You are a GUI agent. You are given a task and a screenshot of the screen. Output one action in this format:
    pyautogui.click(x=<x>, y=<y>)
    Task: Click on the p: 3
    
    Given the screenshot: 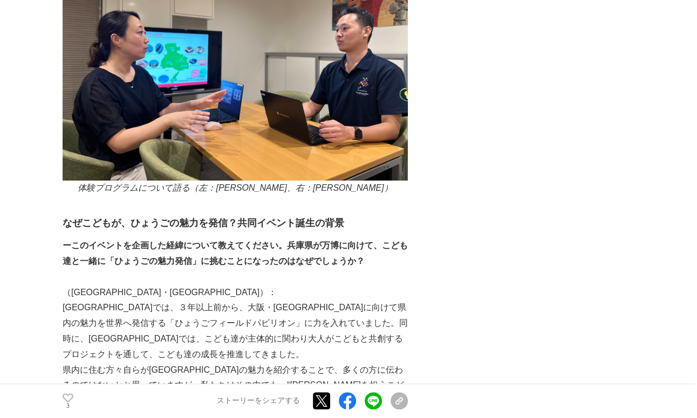 What is the action you would take?
    pyautogui.click(x=68, y=407)
    